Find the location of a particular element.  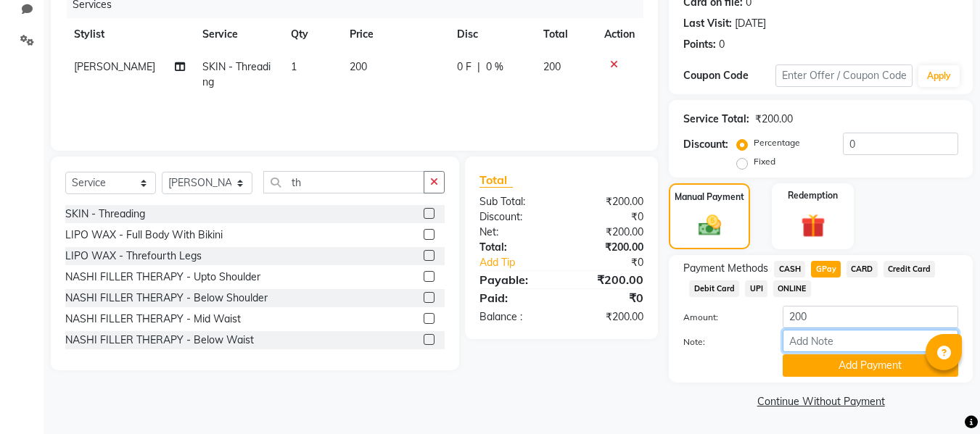

input: Enter Offer / Coupon Code is located at coordinates (844, 75).